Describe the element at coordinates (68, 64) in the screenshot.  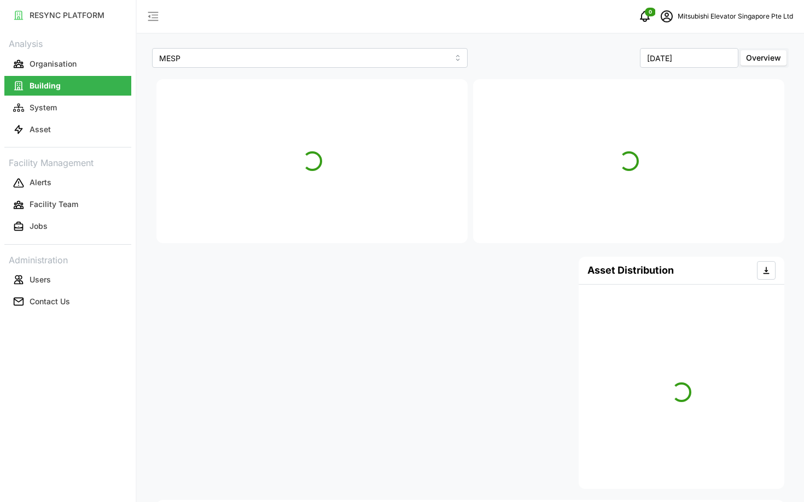
I see `a: Organisation` at that location.